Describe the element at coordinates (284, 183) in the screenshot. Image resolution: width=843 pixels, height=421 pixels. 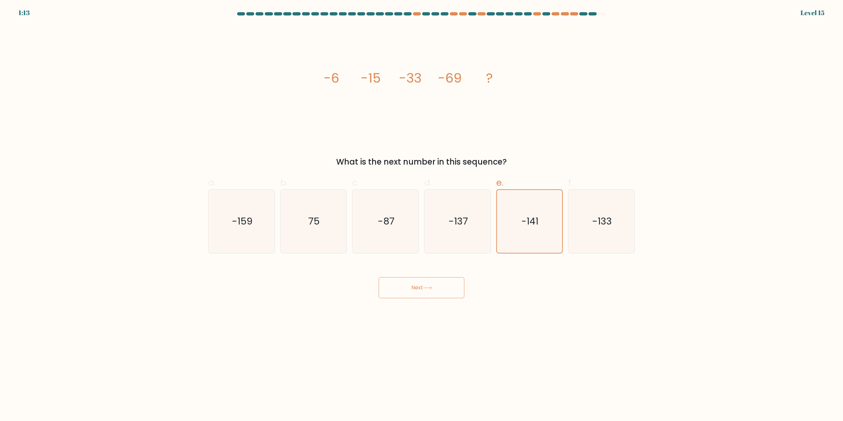
I see `span: b.` at that location.